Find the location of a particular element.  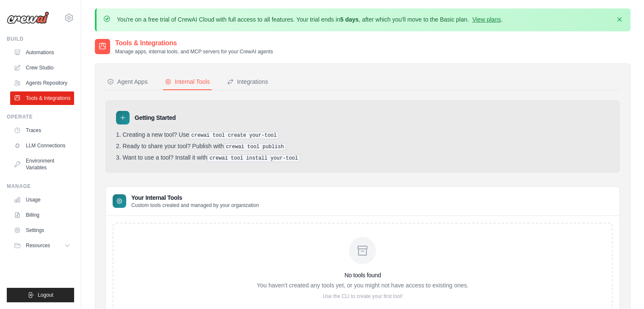

span: Logout is located at coordinates (45, 295).